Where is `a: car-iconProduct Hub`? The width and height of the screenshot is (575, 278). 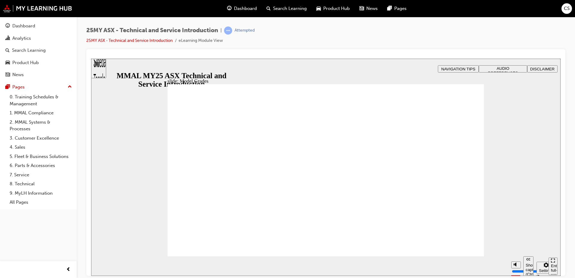
a: car-iconProduct Hub is located at coordinates (333, 8).